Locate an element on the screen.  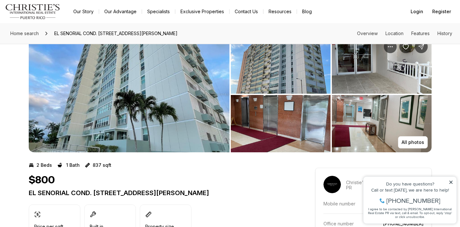
a: Skip to: Location is located at coordinates (394, 33).